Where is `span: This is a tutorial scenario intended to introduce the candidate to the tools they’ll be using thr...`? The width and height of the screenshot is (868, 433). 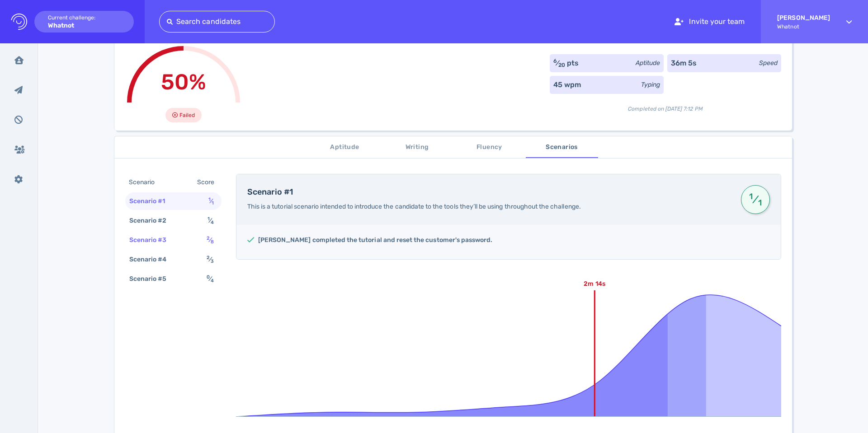
span: This is a tutorial scenario intended to introduce the candidate to the tools they’ll be using thr... is located at coordinates (414, 206).